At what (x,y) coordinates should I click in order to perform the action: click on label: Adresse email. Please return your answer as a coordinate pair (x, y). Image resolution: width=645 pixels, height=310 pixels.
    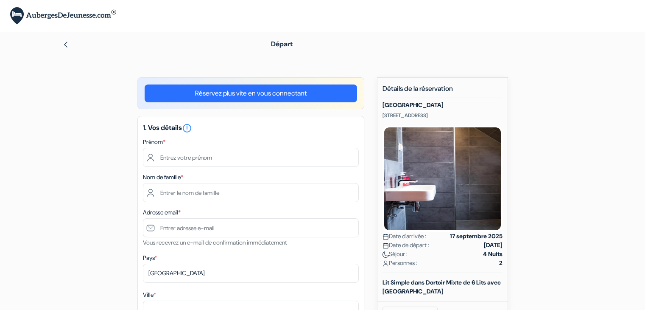
    Looking at the image, I should click on (162, 212).